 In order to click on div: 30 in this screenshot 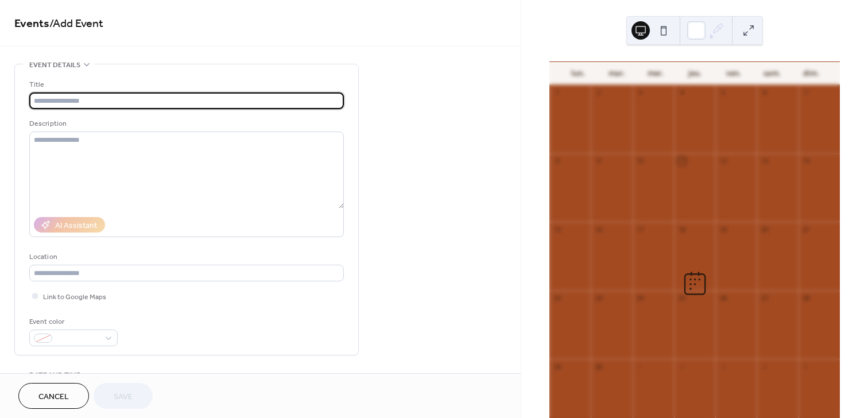, I will do `click(598, 367)`.